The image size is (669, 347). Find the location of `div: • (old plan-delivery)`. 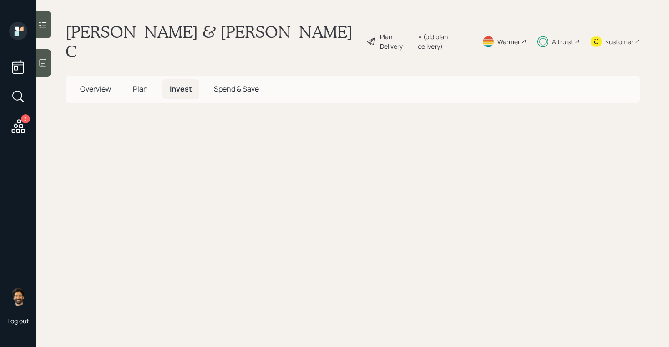

div: • (old plan-delivery) is located at coordinates (444, 41).